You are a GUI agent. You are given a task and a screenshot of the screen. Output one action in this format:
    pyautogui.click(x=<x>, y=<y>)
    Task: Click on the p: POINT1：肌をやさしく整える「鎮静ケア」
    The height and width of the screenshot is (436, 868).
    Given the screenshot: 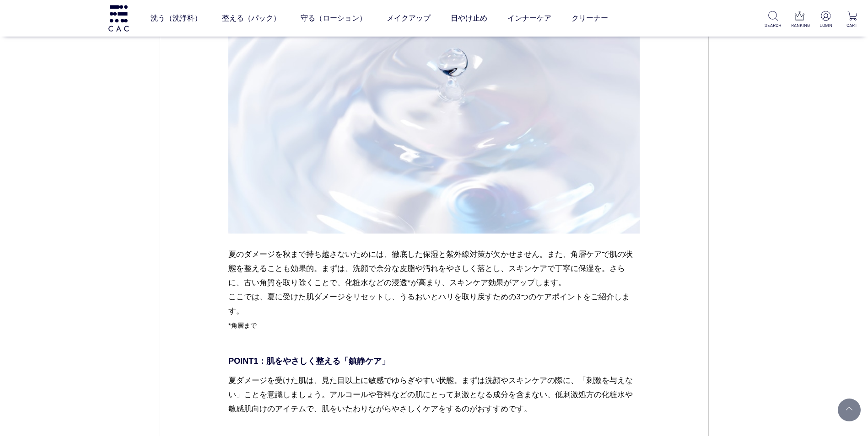 What is the action you would take?
    pyautogui.click(x=434, y=361)
    